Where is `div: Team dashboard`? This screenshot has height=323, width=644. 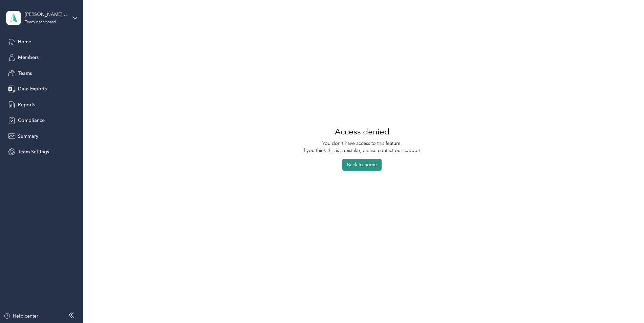 div: Team dashboard is located at coordinates (40, 22).